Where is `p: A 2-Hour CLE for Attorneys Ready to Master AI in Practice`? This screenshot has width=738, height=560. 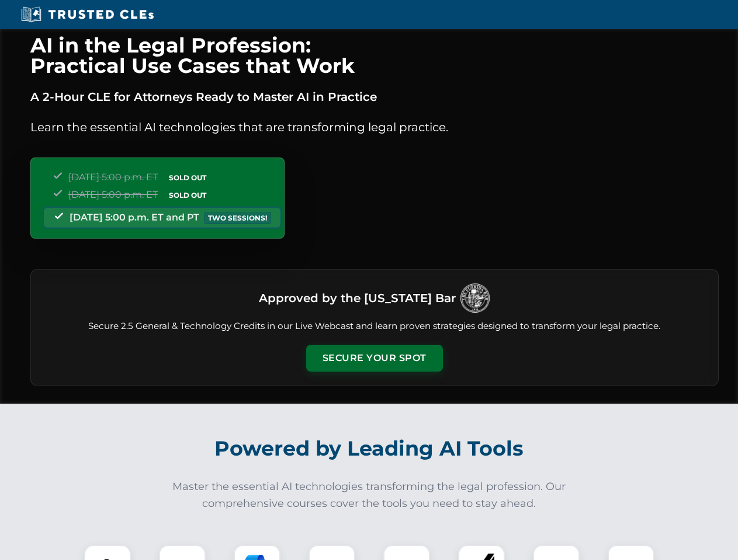 p: A 2-Hour CLE for Attorneys Ready to Master AI in Practice is located at coordinates (375, 97).